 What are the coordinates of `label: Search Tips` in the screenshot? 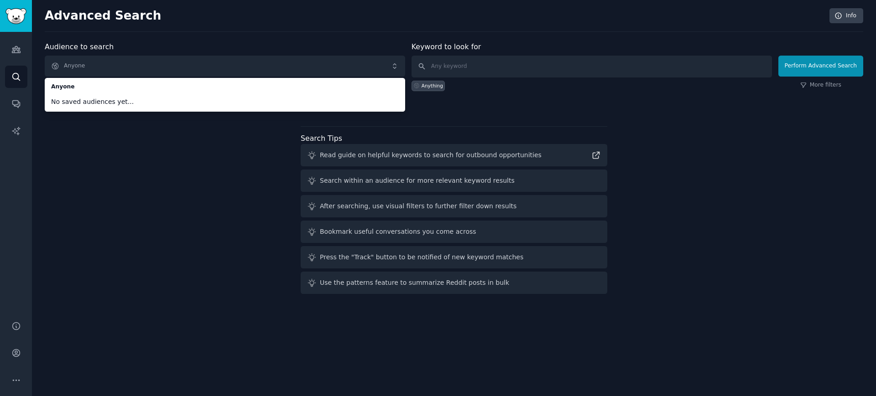 It's located at (321, 138).